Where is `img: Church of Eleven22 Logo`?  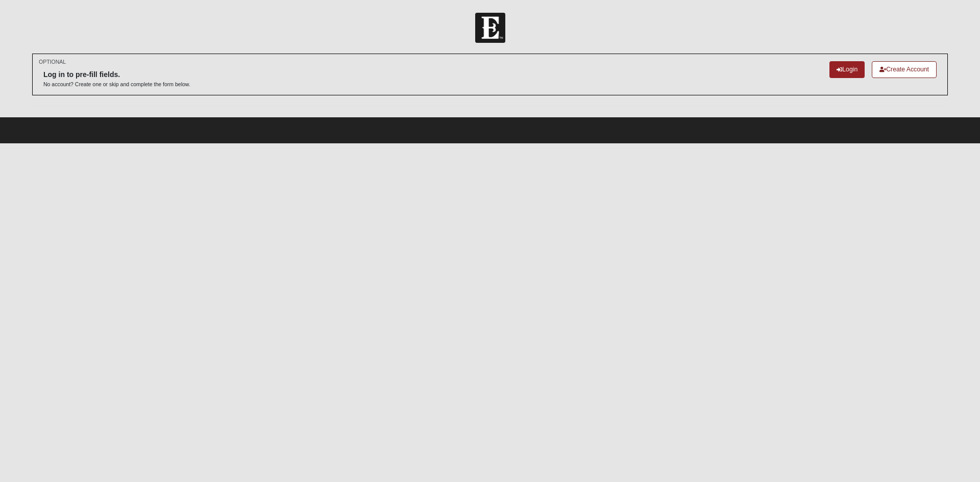 img: Church of Eleven22 Logo is located at coordinates (490, 28).